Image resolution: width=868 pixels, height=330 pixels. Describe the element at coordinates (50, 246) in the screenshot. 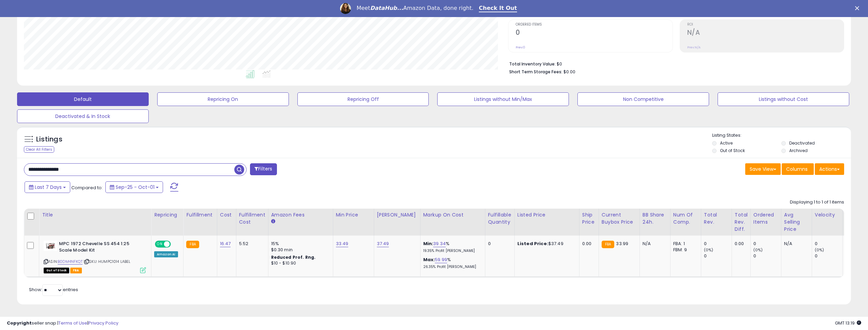

I see `img: 41mPw2zrZ5L._SL40_.jpg` at that location.